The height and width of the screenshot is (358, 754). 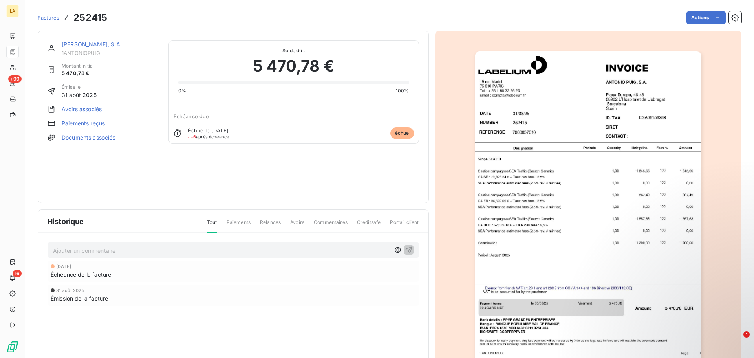 What do you see at coordinates (79, 298) in the screenshot?
I see `span: Émission de la facture` at bounding box center [79, 298].